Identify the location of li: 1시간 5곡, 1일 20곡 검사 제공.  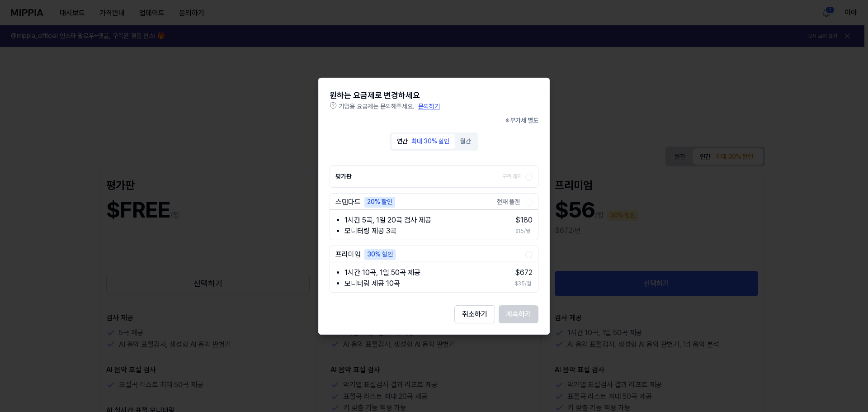
(423, 219).